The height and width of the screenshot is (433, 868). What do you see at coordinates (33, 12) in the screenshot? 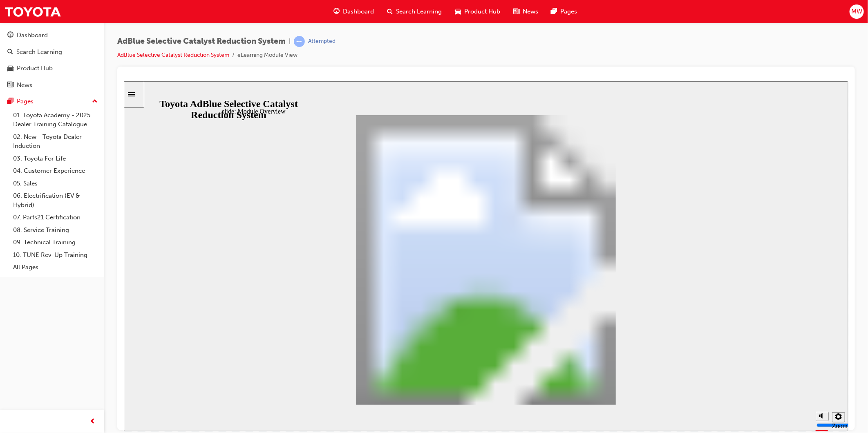
I see `img: Trak` at bounding box center [33, 12].